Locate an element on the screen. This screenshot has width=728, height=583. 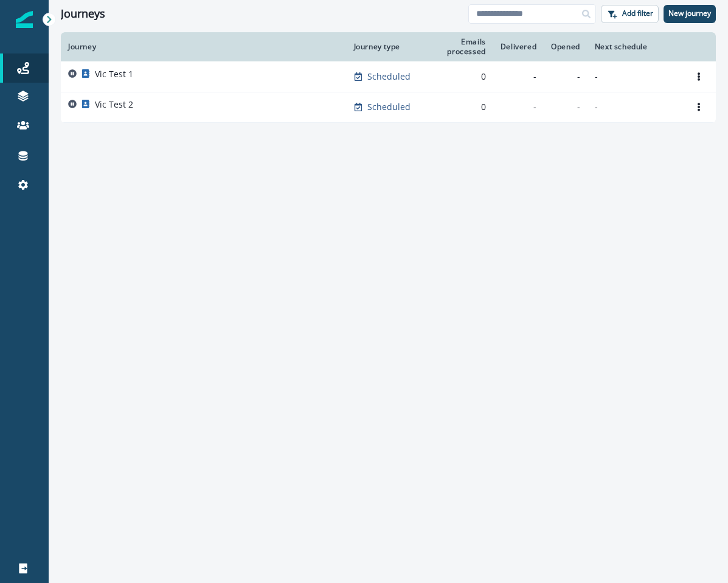
img: Inflection is located at coordinates (25, 20).